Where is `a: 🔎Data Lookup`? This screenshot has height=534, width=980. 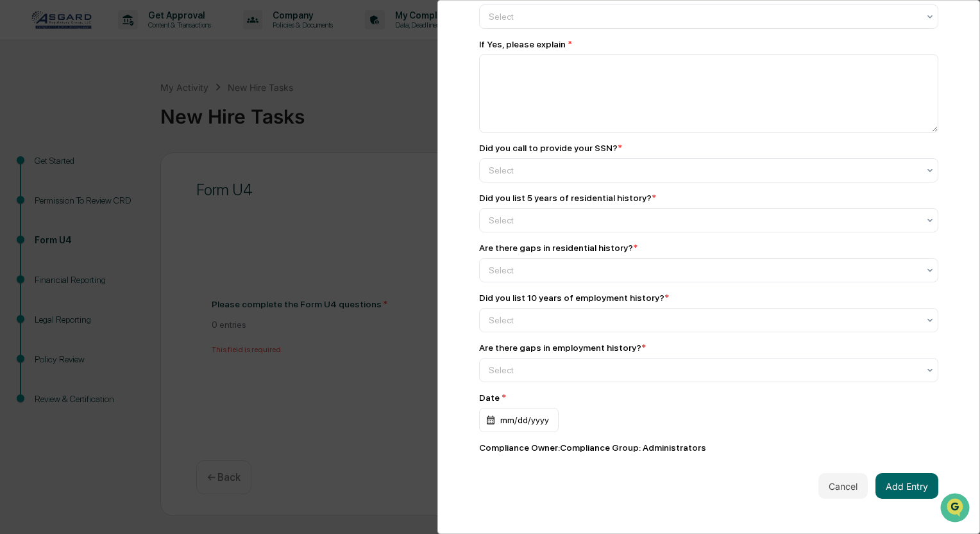
a: 🔎Data Lookup is located at coordinates (47, 192).